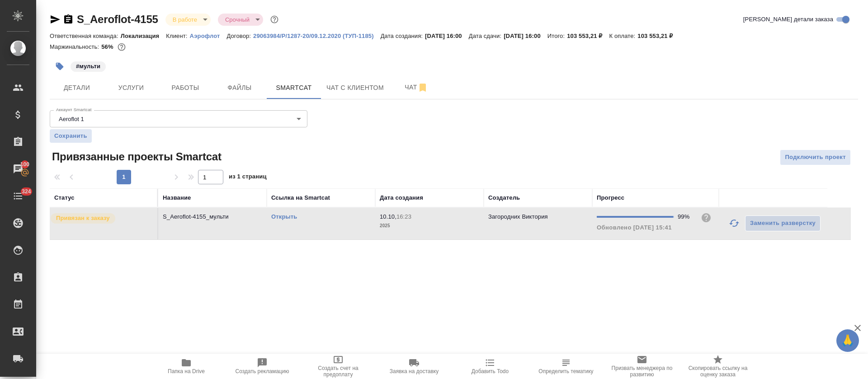  Describe the element at coordinates (815, 157) in the screenshot. I see `button: Подключить проект` at that location.